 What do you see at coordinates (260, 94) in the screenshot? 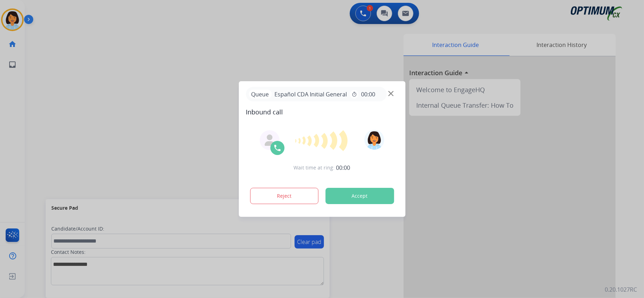
I see `p: Queue` at bounding box center [260, 94].